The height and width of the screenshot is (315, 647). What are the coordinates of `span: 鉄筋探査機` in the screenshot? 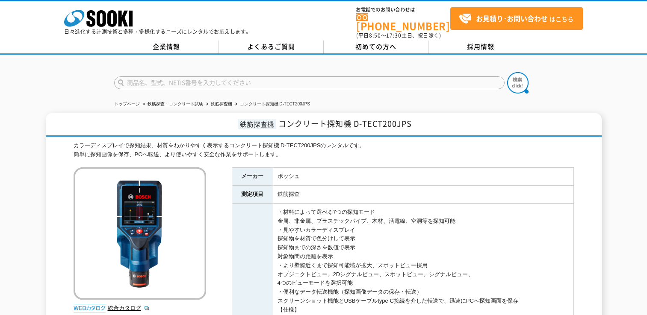 It's located at (257, 124).